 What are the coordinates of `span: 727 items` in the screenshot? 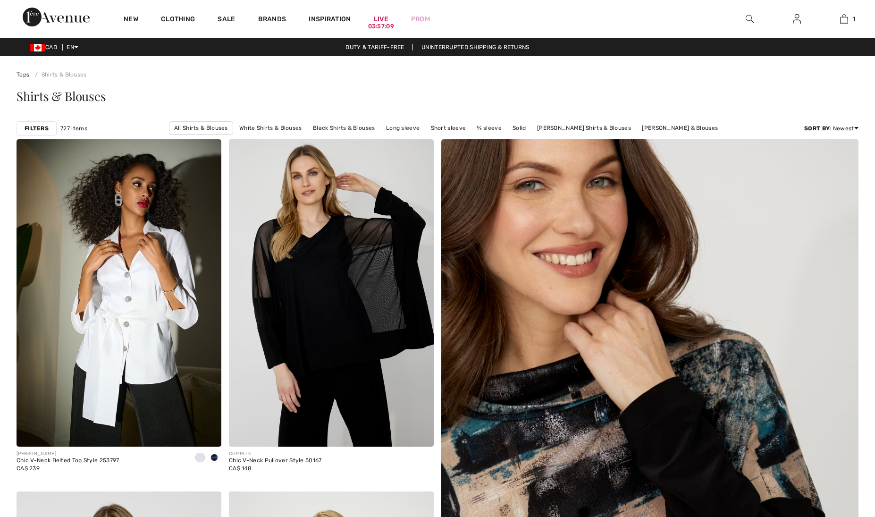 It's located at (74, 128).